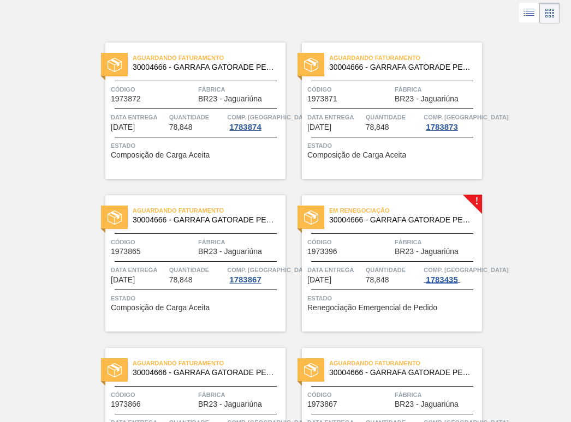 Image resolution: width=571 pixels, height=422 pixels. I want to click on div: Visão em Cards, so click(549, 13).